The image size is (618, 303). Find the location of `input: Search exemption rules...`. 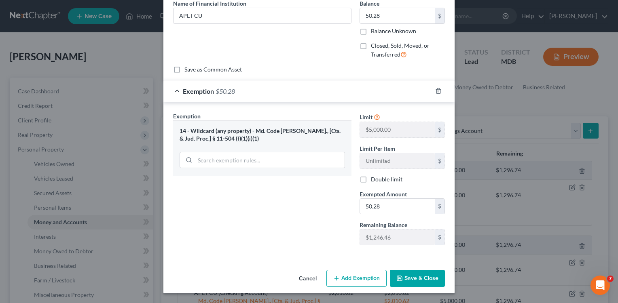

input: Search exemption rules... is located at coordinates (270, 160).